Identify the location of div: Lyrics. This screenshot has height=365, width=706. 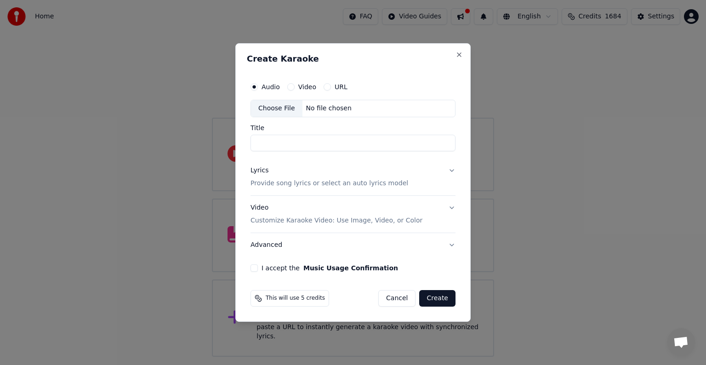
(259, 170).